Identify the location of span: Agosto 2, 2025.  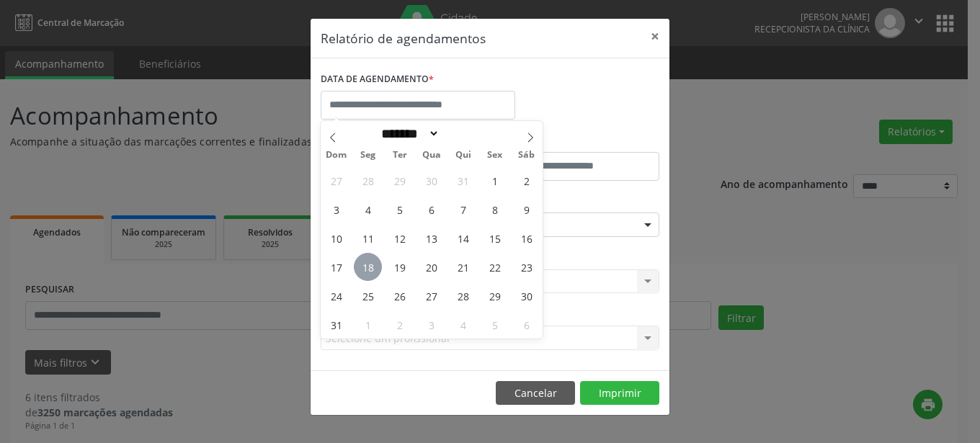
(526, 180).